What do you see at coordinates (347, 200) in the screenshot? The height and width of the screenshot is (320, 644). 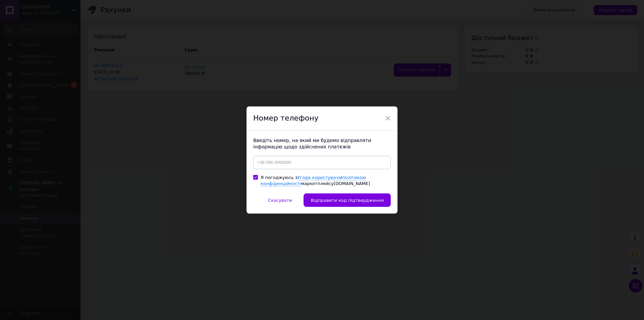 I see `button: Відправити код підтвердження` at bounding box center [347, 200].